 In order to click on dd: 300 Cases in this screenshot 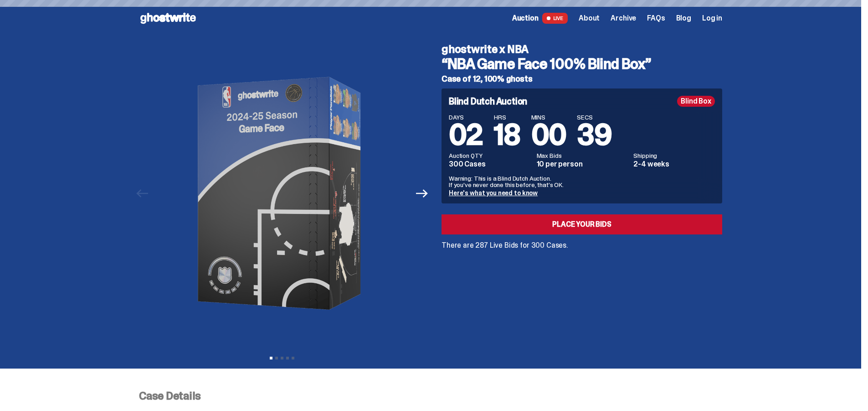, I will do `click(490, 164)`.